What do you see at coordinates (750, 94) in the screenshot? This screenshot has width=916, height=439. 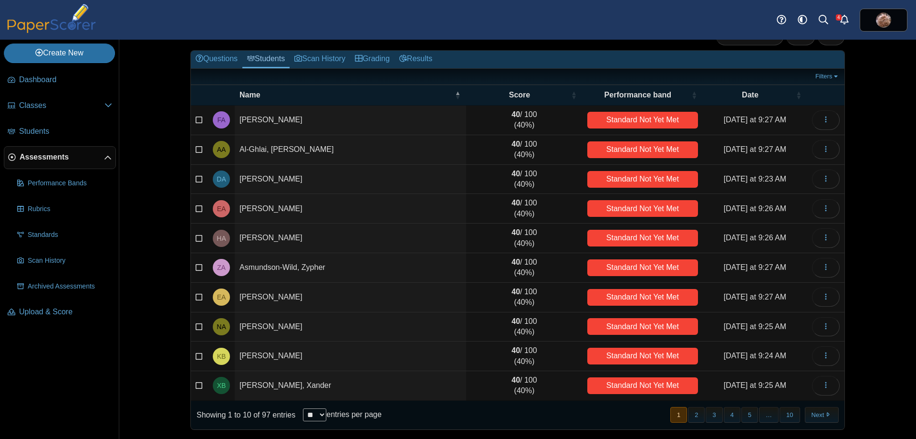 I see `span: Date` at bounding box center [750, 94].